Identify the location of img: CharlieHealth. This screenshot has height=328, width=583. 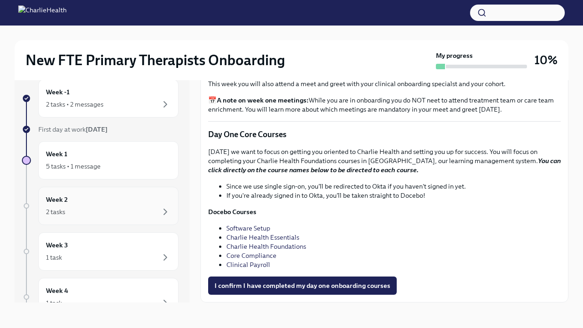
(42, 13).